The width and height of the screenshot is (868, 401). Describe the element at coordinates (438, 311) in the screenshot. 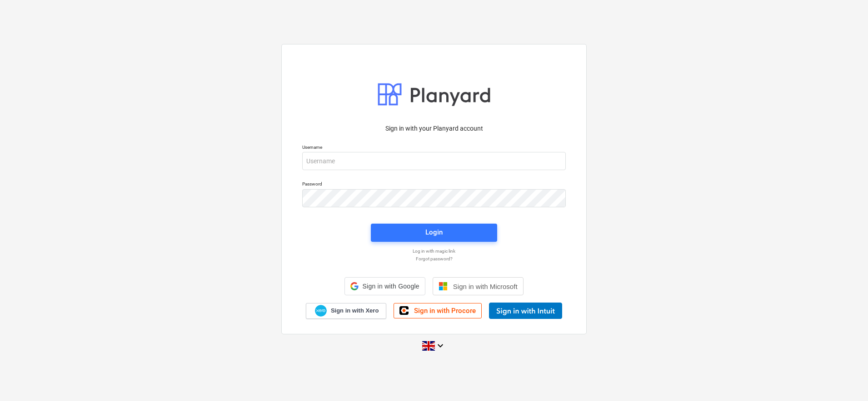

I see `a: Sign in with Procore` at that location.